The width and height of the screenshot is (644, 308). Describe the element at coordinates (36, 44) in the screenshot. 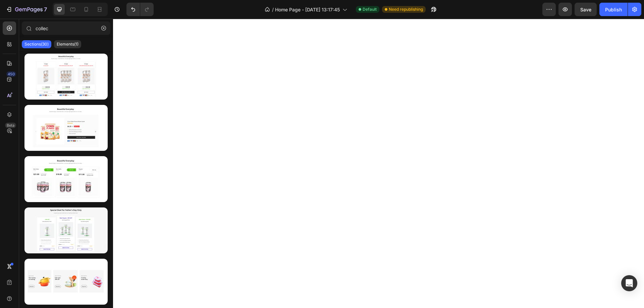

I see `p: Sections(30)` at that location.